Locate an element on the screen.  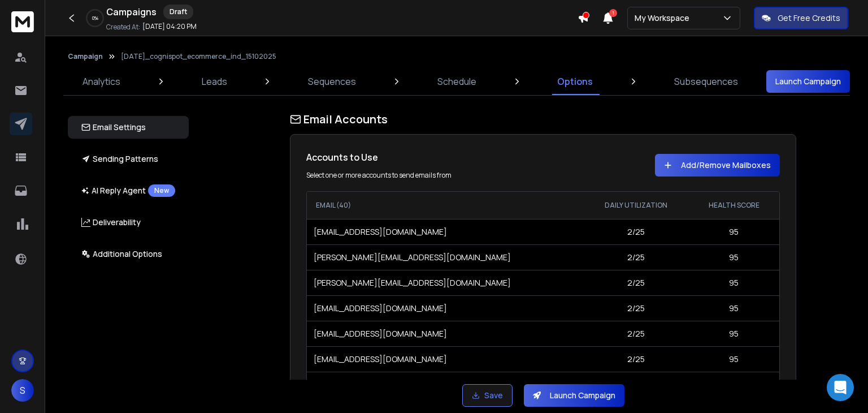
a: Leads is located at coordinates (214, 81).